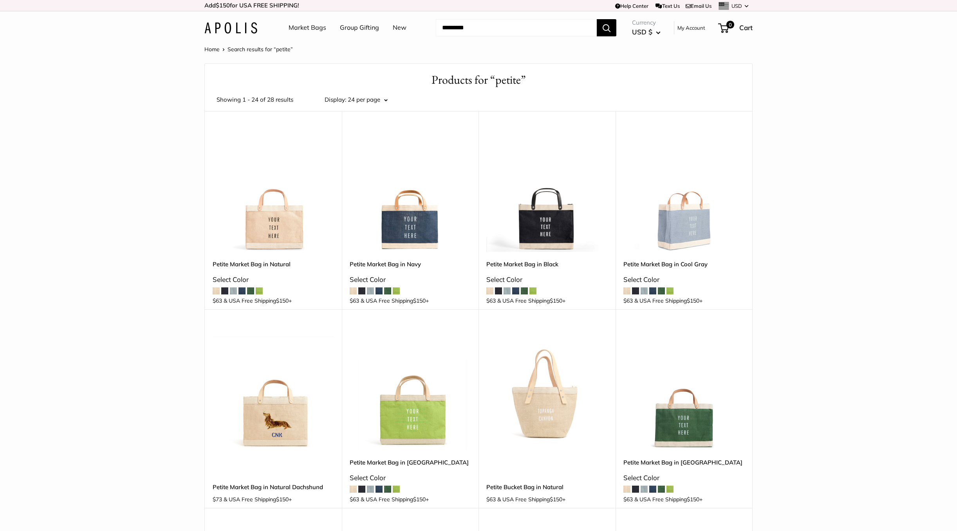 Image resolution: width=957 pixels, height=531 pixels. What do you see at coordinates (547, 390) in the screenshot?
I see `a: Petite Bucket Bag in NaturalPetite Bucket Bag in Natural` at bounding box center [547, 390].